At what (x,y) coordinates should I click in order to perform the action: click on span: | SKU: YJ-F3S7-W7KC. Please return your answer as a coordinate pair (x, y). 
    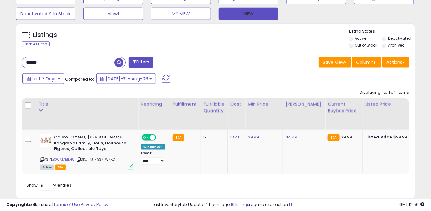
    Looking at the image, I should click on (96, 159).